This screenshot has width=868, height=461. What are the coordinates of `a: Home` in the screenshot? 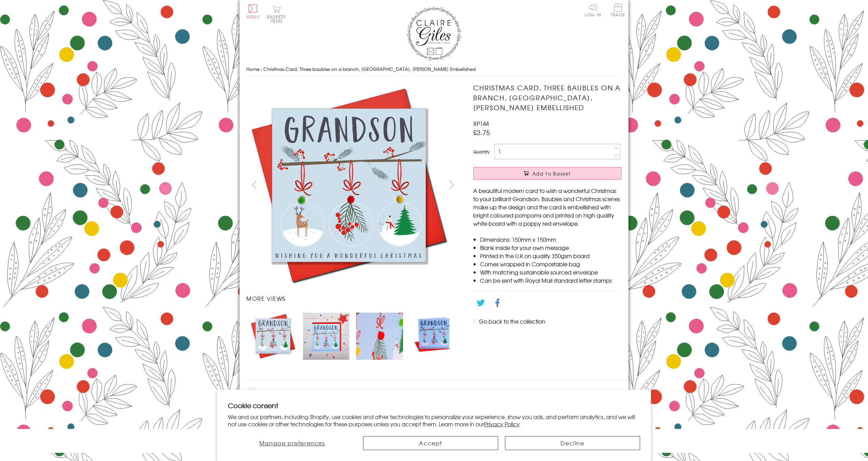 It's located at (253, 69).